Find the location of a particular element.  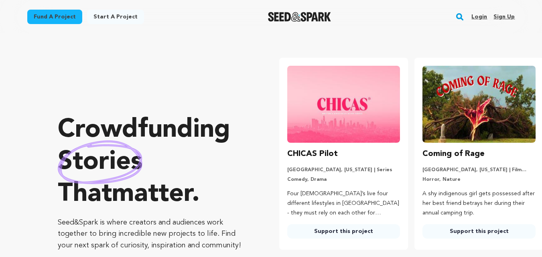

a: Fund a project is located at coordinates (55, 17).